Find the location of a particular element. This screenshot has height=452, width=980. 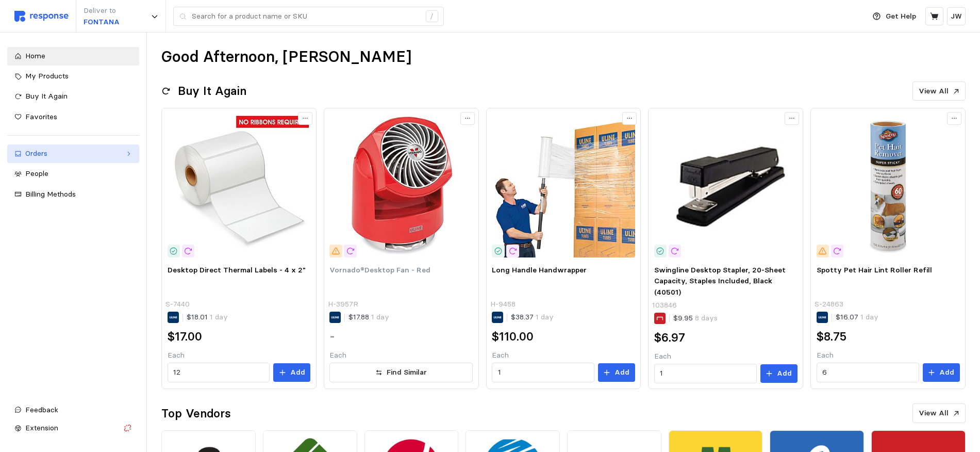

a: Buy It Again is located at coordinates (73, 97).